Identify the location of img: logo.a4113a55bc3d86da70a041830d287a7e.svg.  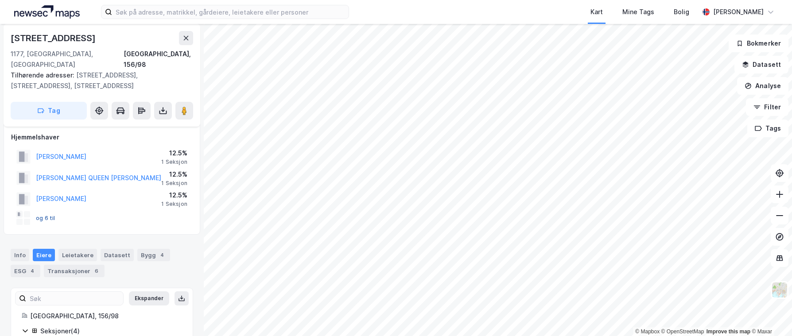
(47, 12).